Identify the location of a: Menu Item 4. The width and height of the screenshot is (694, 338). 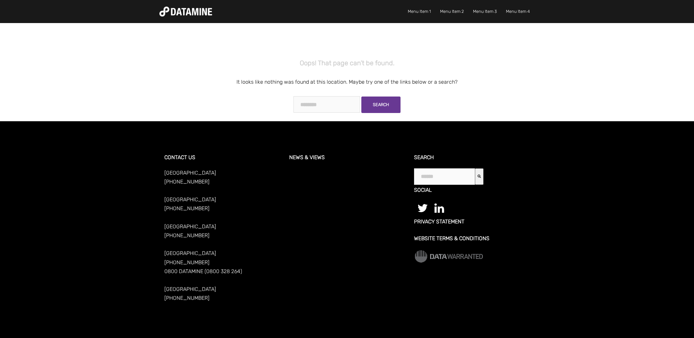
(518, 12).